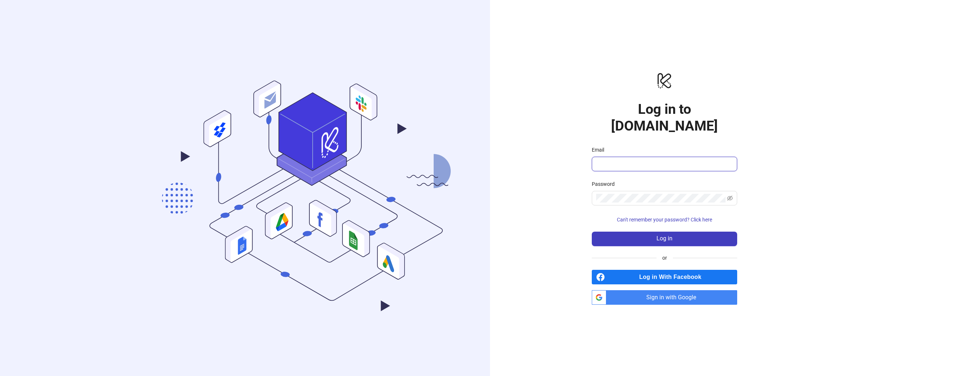 The width and height of the screenshot is (980, 376). What do you see at coordinates (664, 219) in the screenshot?
I see `a: Can't remember your password? Click here` at bounding box center [664, 219].